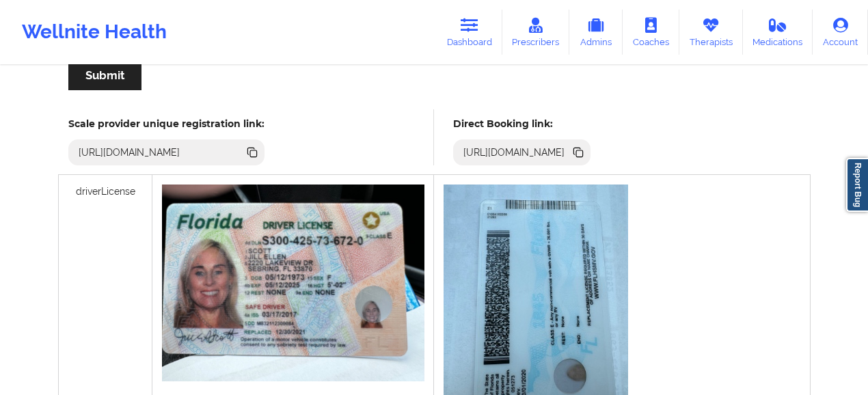 Image resolution: width=868 pixels, height=395 pixels. Describe the element at coordinates (104, 75) in the screenshot. I see `button: Submit` at that location.